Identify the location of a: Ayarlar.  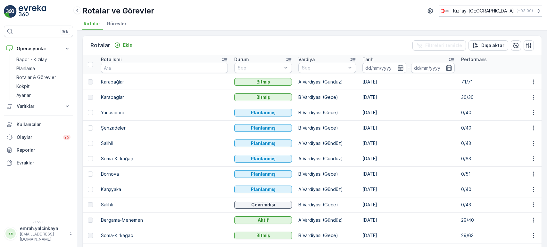
(43, 96).